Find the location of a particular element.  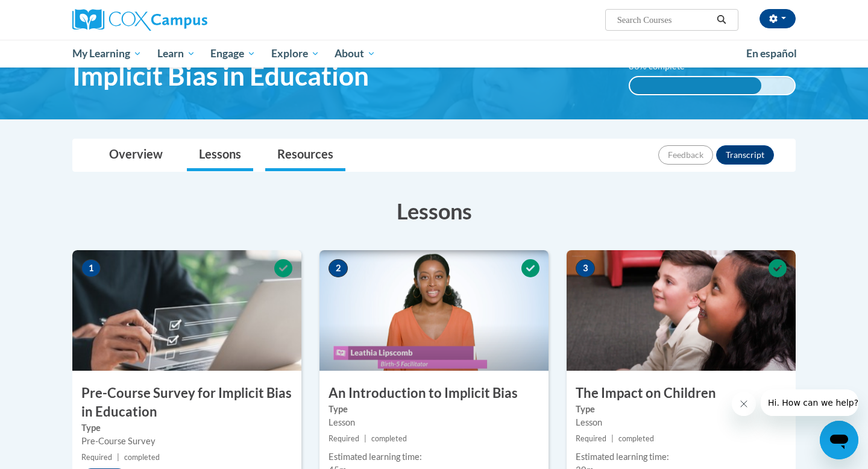

a: My Learning is located at coordinates (107, 53).